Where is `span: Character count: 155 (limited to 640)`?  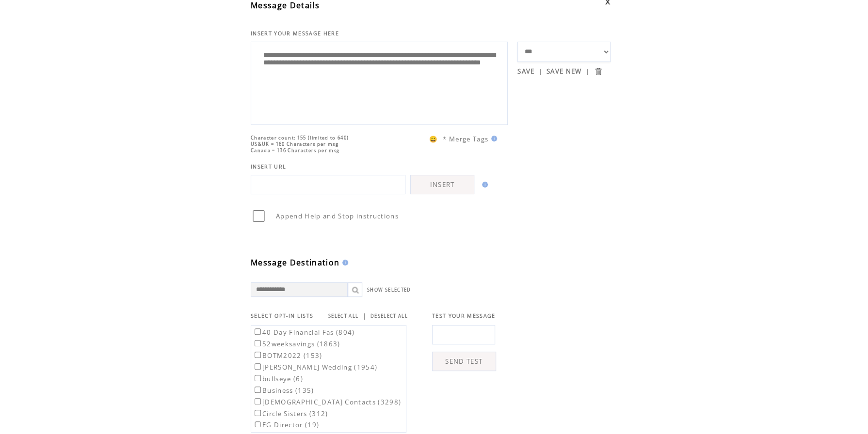
span: Character count: 155 (limited to 640) is located at coordinates (300, 137).